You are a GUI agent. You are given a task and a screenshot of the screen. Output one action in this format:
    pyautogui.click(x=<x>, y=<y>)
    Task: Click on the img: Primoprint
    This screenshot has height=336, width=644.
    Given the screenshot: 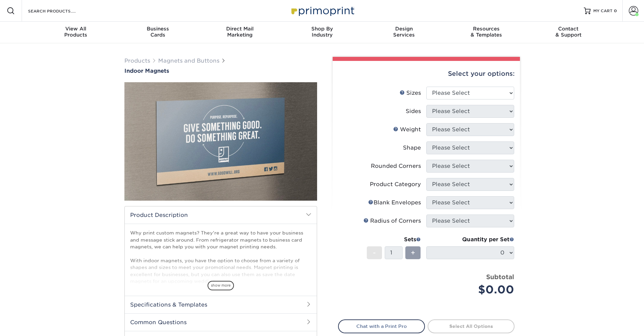 What is the action you would take?
    pyautogui.click(x=322, y=11)
    